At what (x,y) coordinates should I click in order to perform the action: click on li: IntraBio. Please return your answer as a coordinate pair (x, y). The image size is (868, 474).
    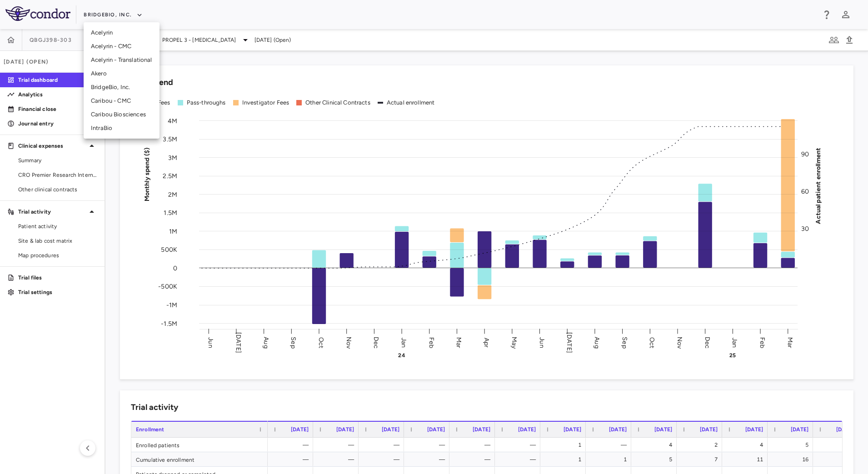
    Looking at the image, I should click on (121, 128).